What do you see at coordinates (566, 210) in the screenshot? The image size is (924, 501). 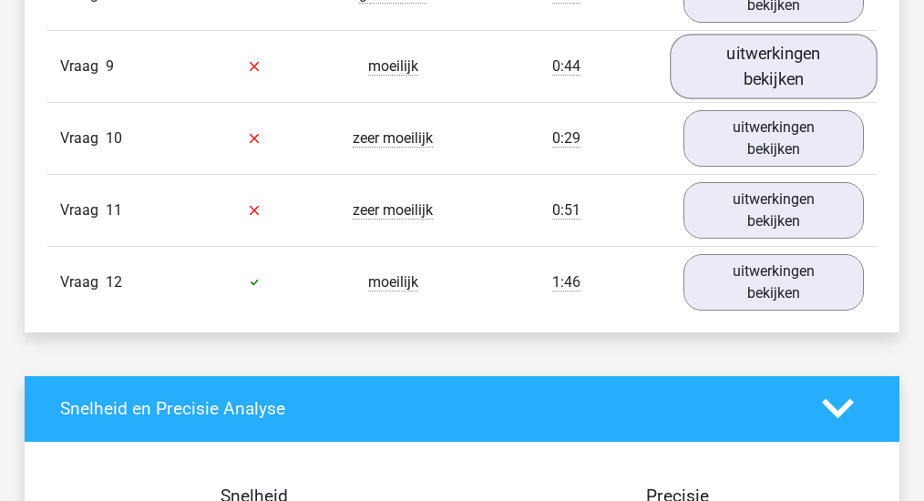 I see `span: 0:51` at bounding box center [566, 210].